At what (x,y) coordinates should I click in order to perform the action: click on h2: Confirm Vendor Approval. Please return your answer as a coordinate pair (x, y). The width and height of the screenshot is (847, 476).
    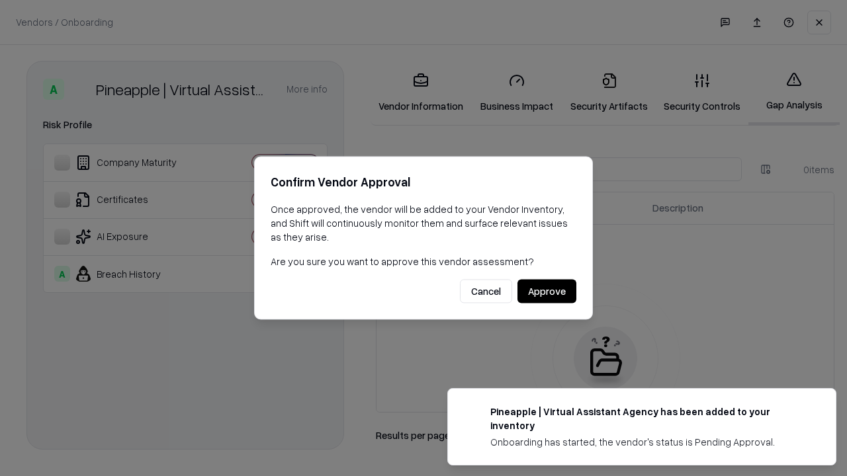
    Looking at the image, I should click on (423, 182).